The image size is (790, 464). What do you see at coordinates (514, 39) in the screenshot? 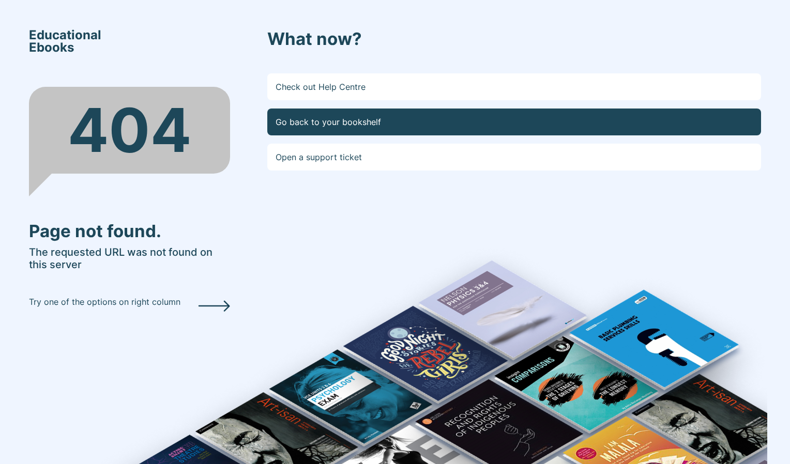
I see `h3: What now?` at bounding box center [514, 39].